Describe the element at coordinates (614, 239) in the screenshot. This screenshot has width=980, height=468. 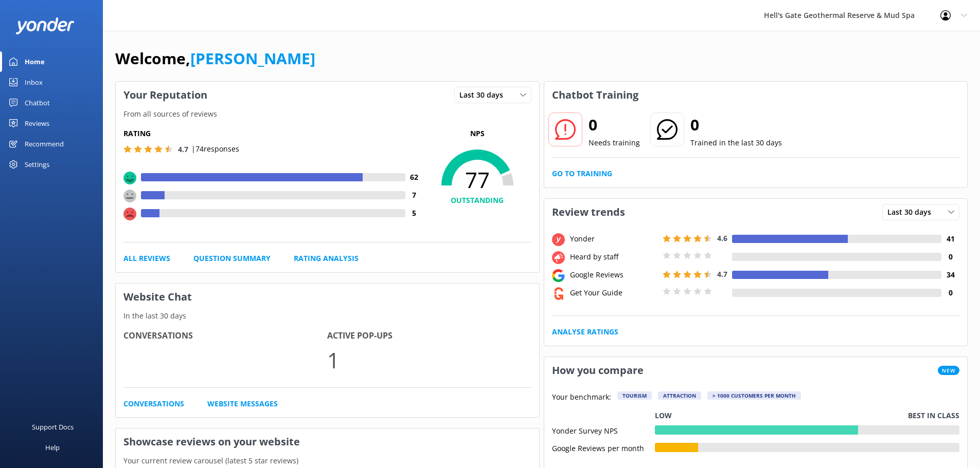
I see `div: Yonder` at that location.